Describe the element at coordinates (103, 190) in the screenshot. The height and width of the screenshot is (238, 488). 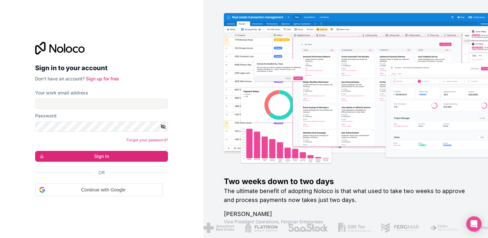
I see `span: Continue with Google` at that location.